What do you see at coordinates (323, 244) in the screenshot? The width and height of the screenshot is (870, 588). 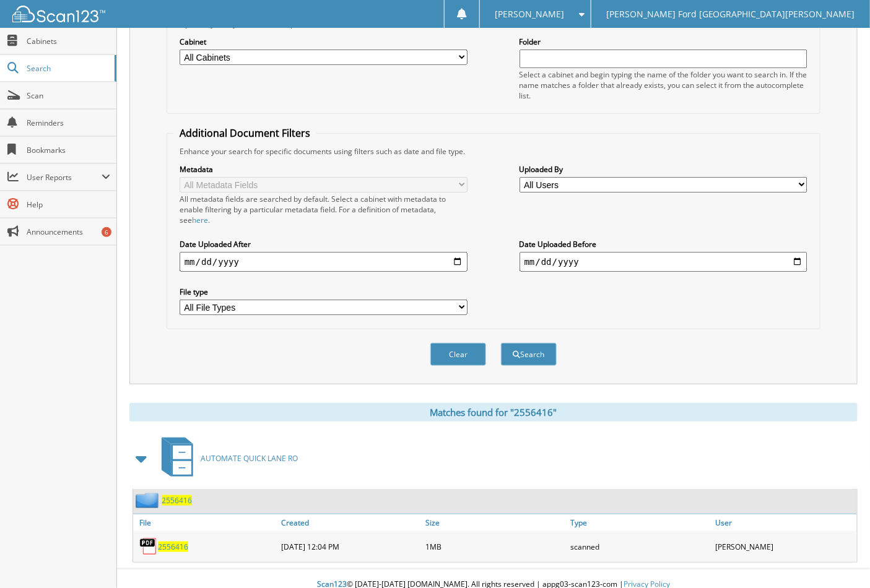 I see `label: Date Uploaded After` at bounding box center [323, 244].